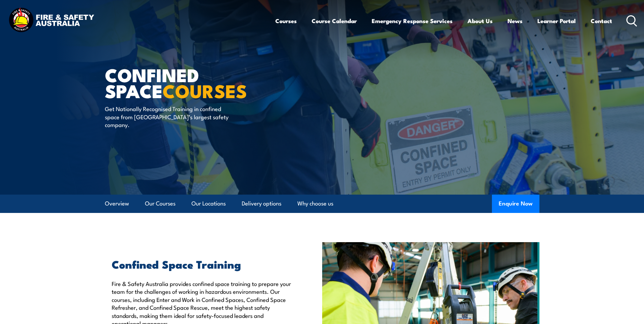  I want to click on a: Emergency Response Services, so click(412, 21).